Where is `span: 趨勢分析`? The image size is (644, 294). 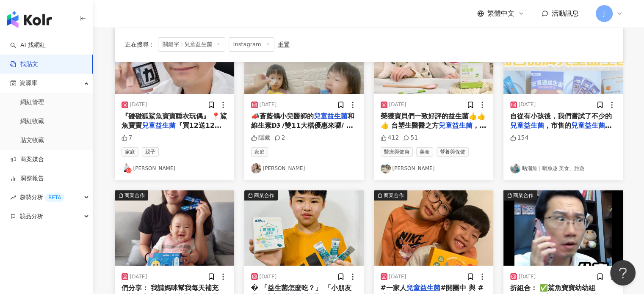
span: 趨勢分析 is located at coordinates (42, 197).